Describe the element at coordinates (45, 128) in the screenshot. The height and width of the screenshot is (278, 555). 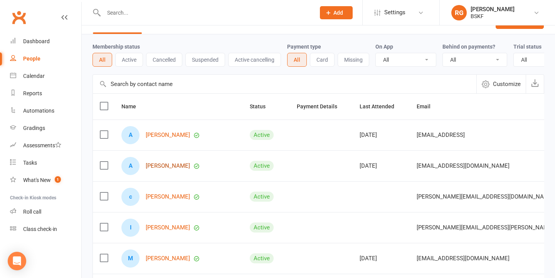
I see `a: Gradings` at that location.